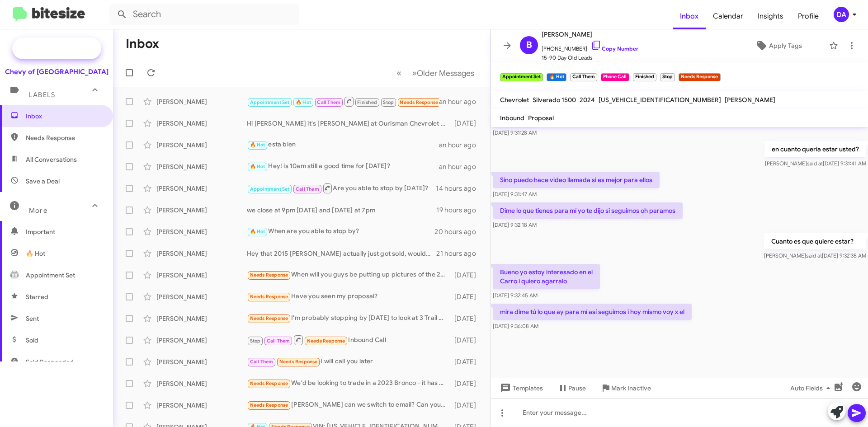 This screenshot has height=427, width=868. What do you see at coordinates (778, 45) in the screenshot?
I see `button: Apply Tags` at bounding box center [778, 45].